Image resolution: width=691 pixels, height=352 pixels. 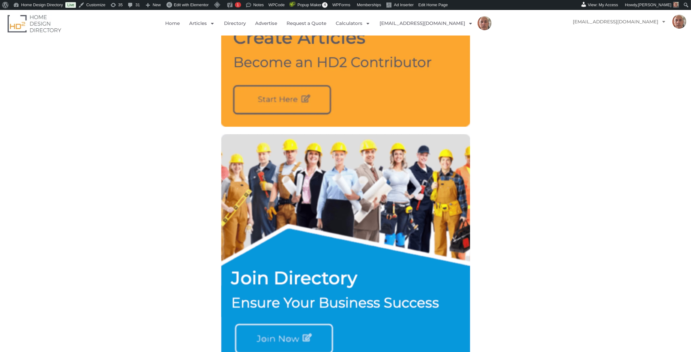 I want to click on a: Calculators, so click(x=353, y=23).